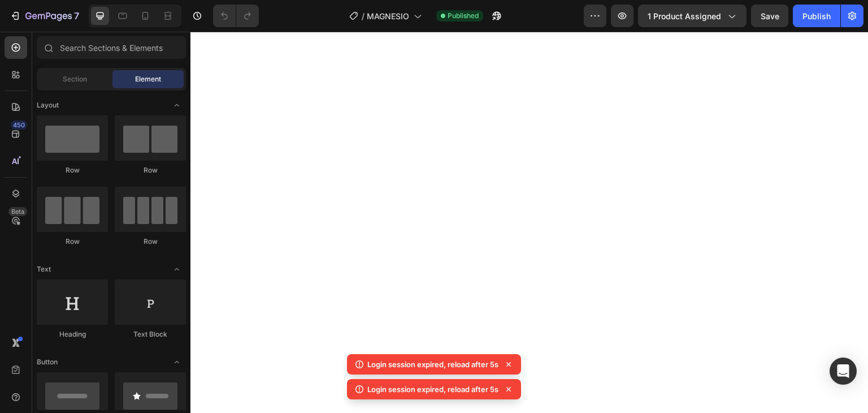 This screenshot has width=868, height=413. Describe the element at coordinates (684, 16) in the screenshot. I see `span: 1 product assigned` at that location.